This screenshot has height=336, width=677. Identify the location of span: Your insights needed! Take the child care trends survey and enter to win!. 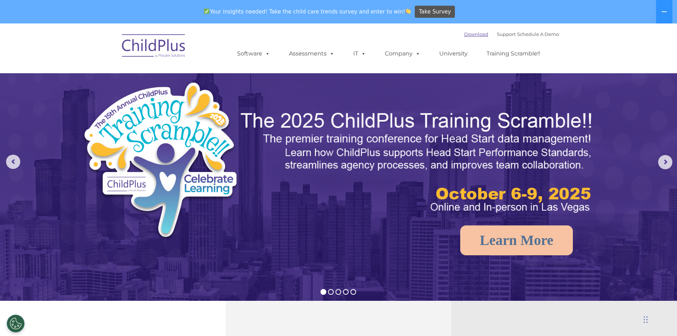
(308, 11).